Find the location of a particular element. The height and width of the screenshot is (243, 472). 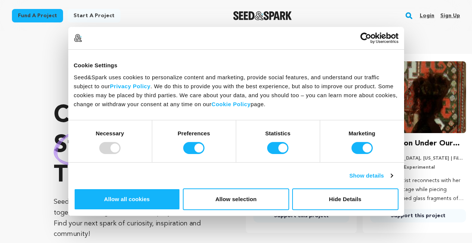

strong: Preferences is located at coordinates (194, 132).